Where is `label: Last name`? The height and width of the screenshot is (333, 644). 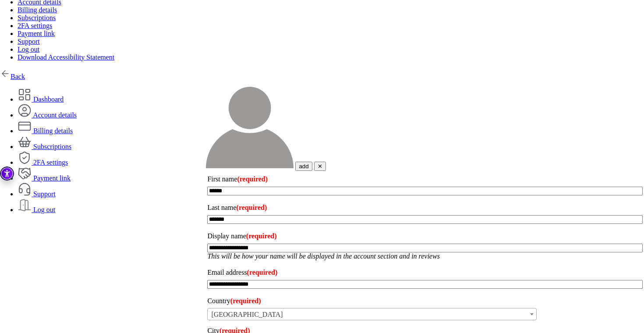 label: Last name is located at coordinates (425, 208).